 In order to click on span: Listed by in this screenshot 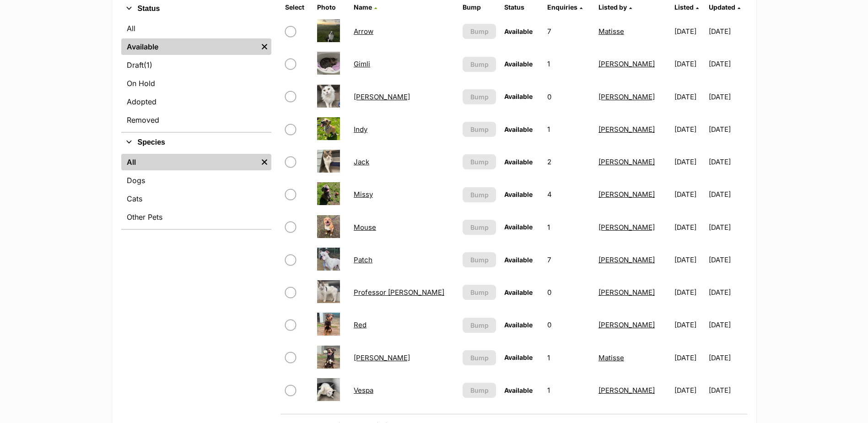, I will do `click(613, 7)`.